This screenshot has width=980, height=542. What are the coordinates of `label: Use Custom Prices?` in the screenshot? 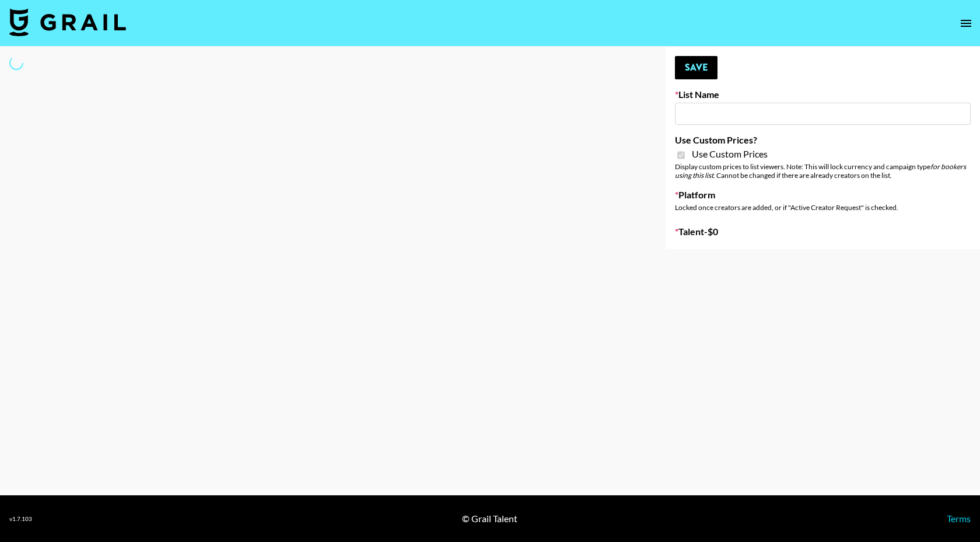 It's located at (823, 140).